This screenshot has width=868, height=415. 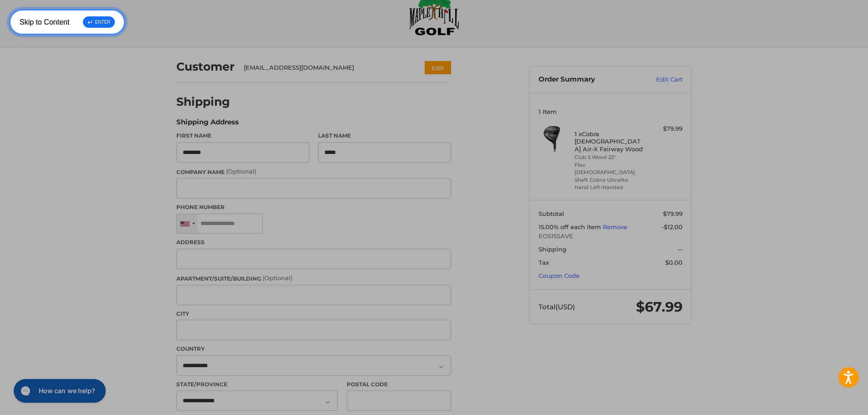 I want to click on h2: Shipping, so click(x=203, y=102).